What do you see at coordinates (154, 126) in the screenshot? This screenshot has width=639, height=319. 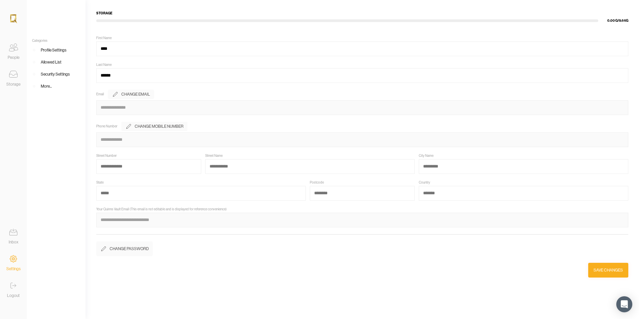 I see `button: Change Mobile Number` at bounding box center [154, 126].